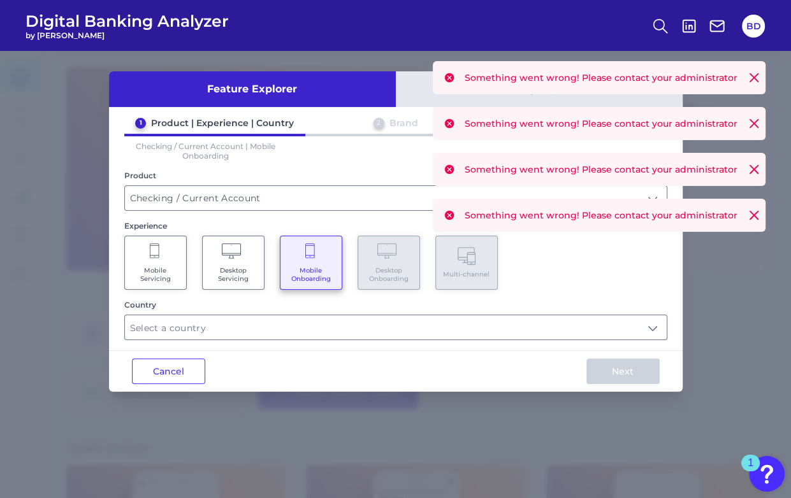 The width and height of the screenshot is (791, 498). Describe the element at coordinates (396, 327) in the screenshot. I see `input: Select a country` at that location.